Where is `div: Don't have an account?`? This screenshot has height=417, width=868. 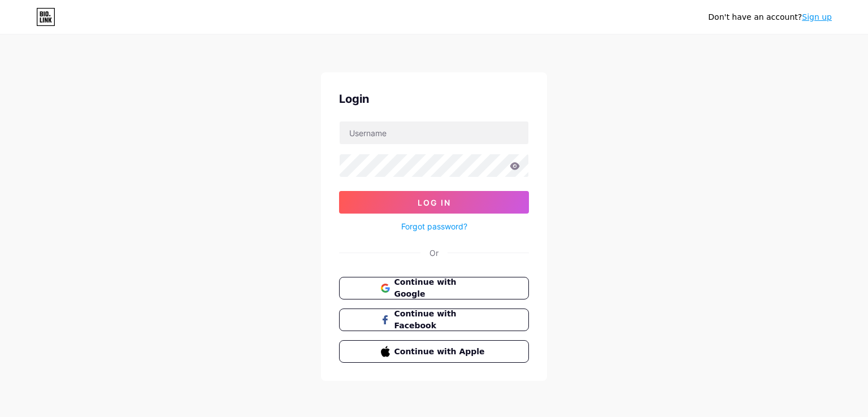 div: Don't have an account? is located at coordinates (770, 17).